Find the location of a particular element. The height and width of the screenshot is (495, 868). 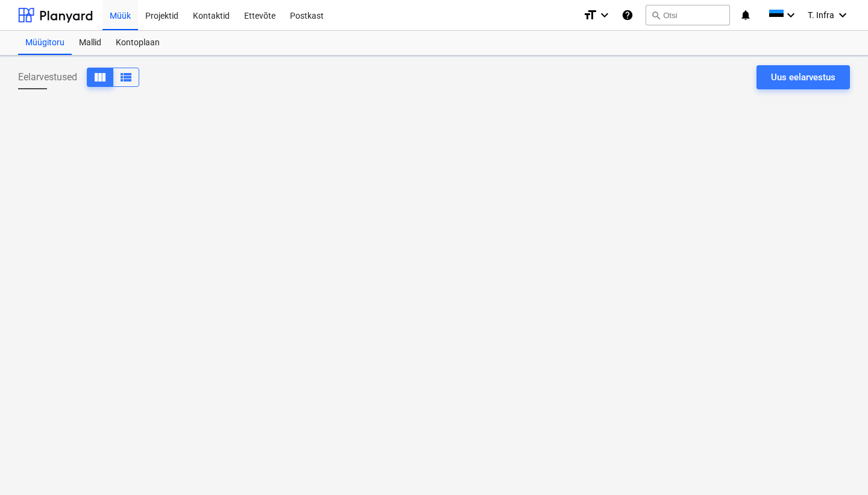

button: Otsi is located at coordinates (688, 15).